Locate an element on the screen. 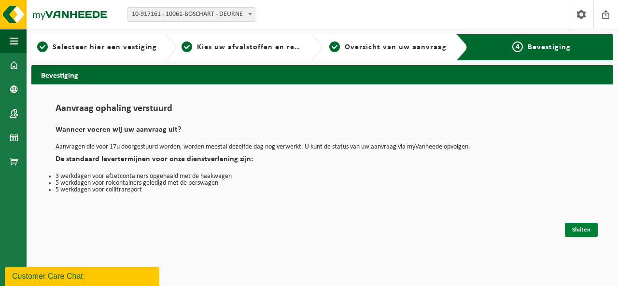 The image size is (618, 286). span: 3 is located at coordinates (335, 47).